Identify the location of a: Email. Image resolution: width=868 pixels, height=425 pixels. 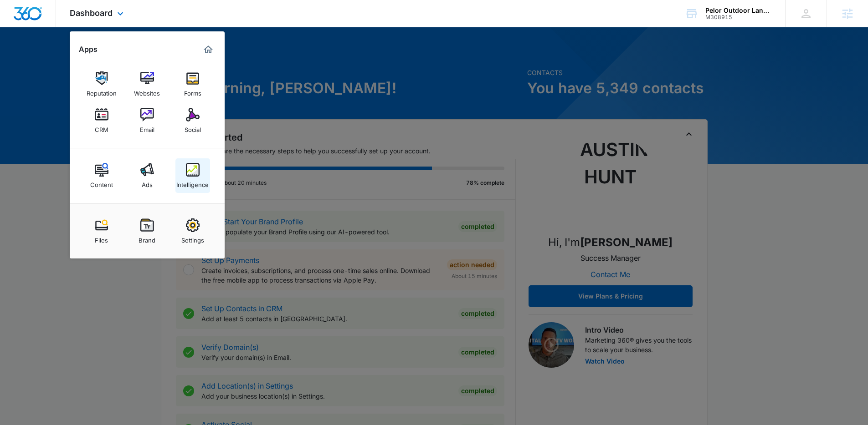
(147, 120).